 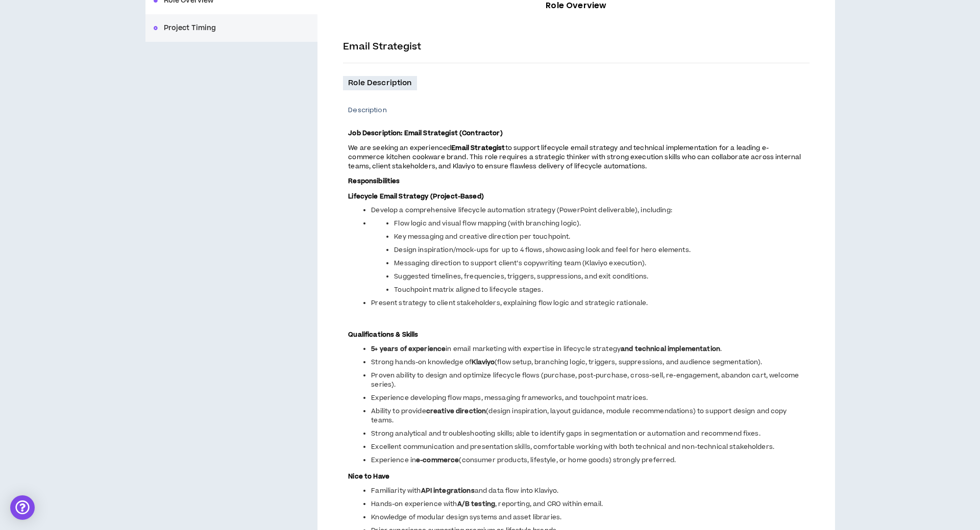 What do you see at coordinates (399, 148) in the screenshot?
I see `span: We are seeking an experienced` at bounding box center [399, 148].